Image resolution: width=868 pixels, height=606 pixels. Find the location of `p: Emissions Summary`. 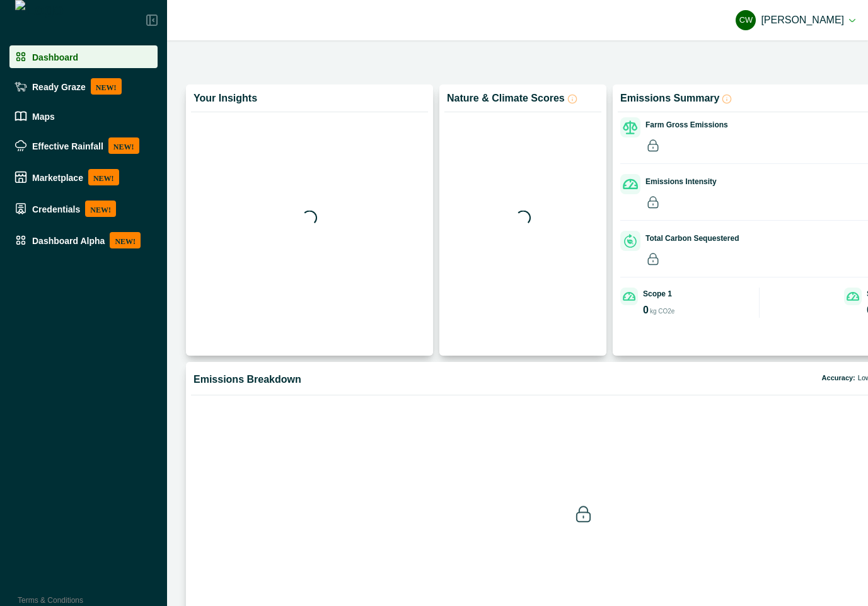

p: Emissions Summary is located at coordinates (670, 97).